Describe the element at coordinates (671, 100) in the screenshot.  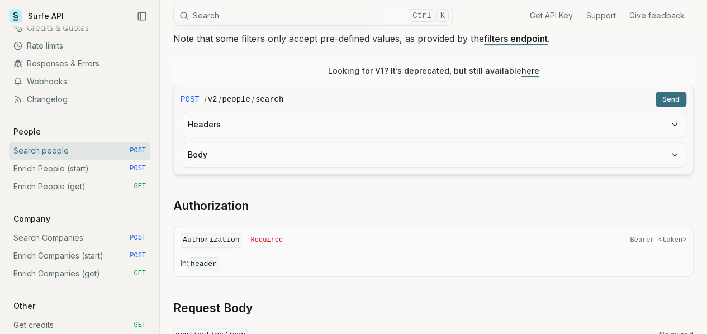
I see `button: Send` at that location.